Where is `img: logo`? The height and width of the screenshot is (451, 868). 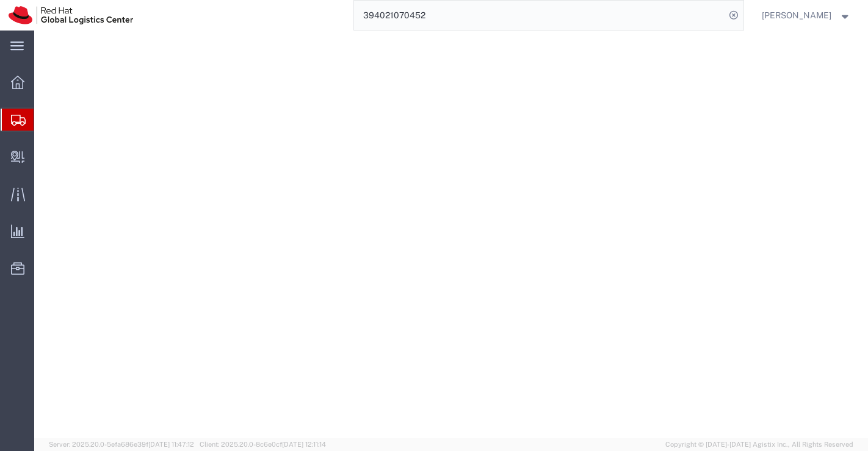
img: logo is located at coordinates (71, 15).